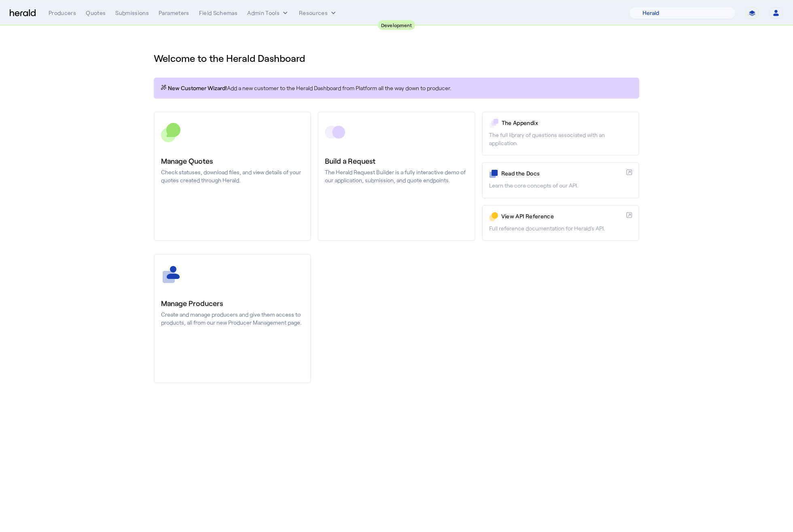  Describe the element at coordinates (232, 319) in the screenshot. I see `p: Create and manage producers and give them access to products, all from our new Producer Managemen...` at that location.